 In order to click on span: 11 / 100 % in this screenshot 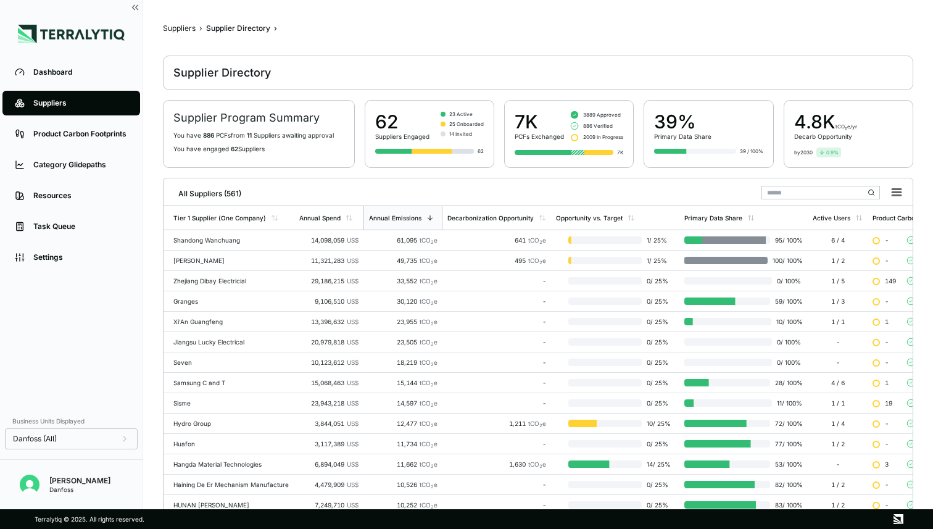, I will do `click(787, 403)`.